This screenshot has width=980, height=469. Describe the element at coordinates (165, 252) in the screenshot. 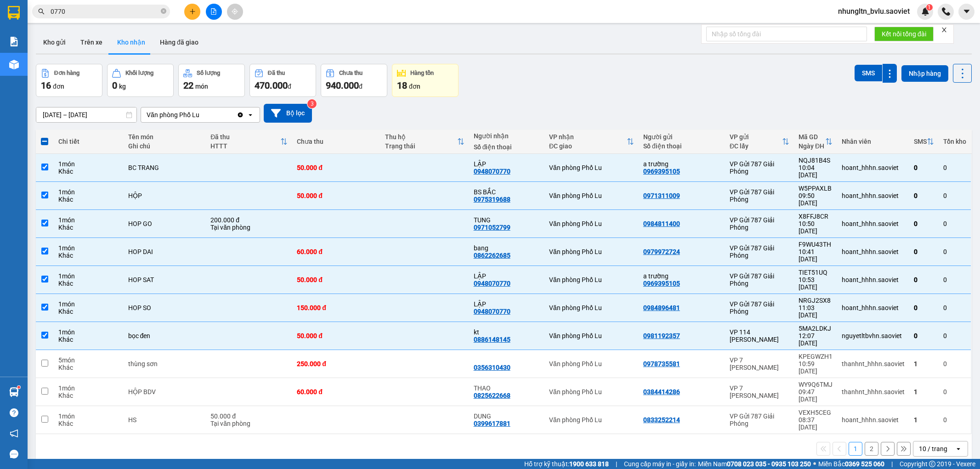

I see `div: HOP DAI` at that location.